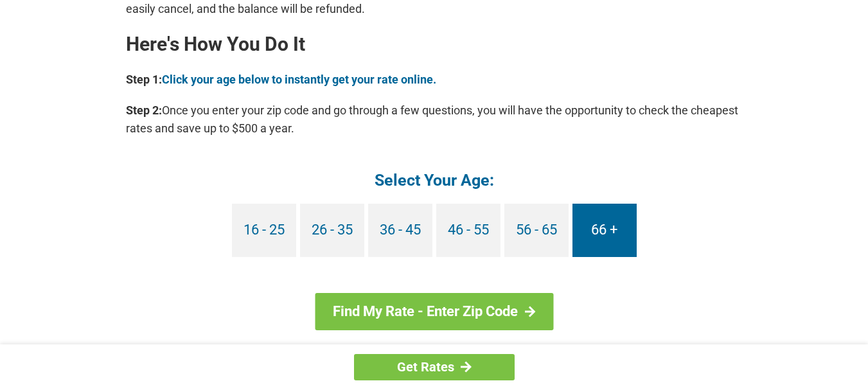  What do you see at coordinates (144, 79) in the screenshot?
I see `b: Step 1:` at bounding box center [144, 79].